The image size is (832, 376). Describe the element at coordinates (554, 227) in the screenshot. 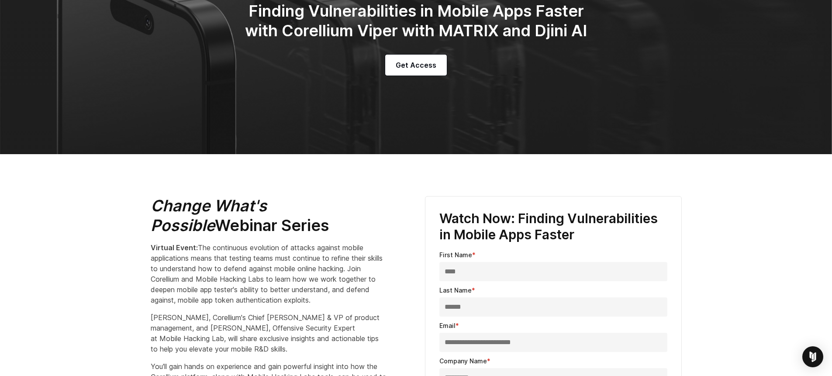

I see `h3: Watch Now: Finding Vulnerabilities in Mobile Apps Faster` at that location.